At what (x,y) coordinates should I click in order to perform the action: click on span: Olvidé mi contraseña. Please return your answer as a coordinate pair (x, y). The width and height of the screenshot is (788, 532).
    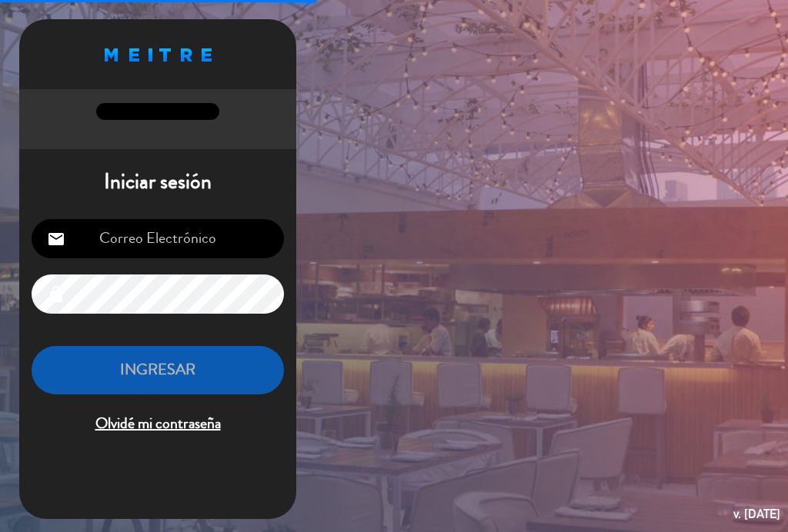
    Looking at the image, I should click on (158, 424).